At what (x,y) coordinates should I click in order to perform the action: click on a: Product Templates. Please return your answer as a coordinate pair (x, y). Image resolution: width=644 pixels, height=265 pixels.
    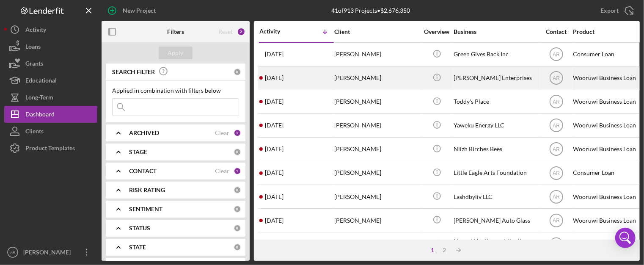
    Looking at the image, I should click on (51, 148).